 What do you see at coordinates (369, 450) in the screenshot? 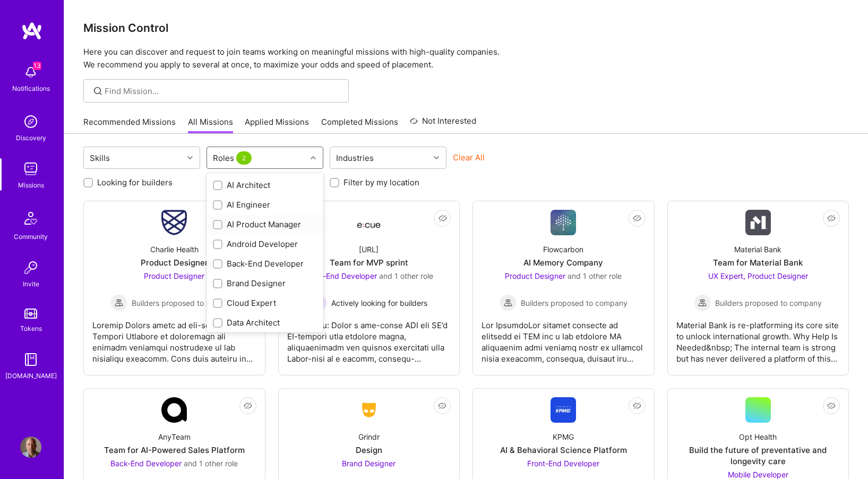
I see `div: Design` at bounding box center [369, 450].